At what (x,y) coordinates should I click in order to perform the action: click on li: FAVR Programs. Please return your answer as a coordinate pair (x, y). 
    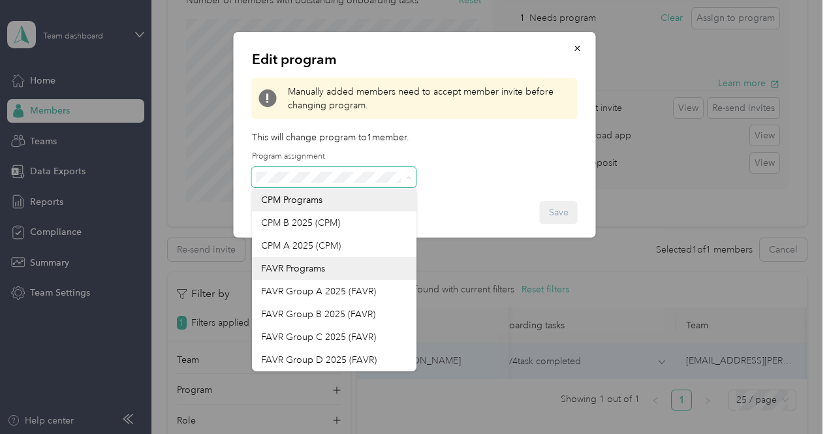
    Looking at the image, I should click on (334, 268).